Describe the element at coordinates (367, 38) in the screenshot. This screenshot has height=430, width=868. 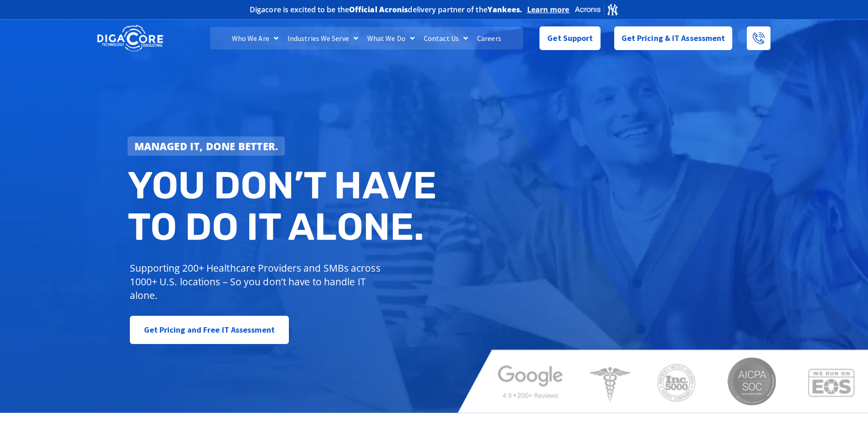
I see `nav: Menu` at that location.